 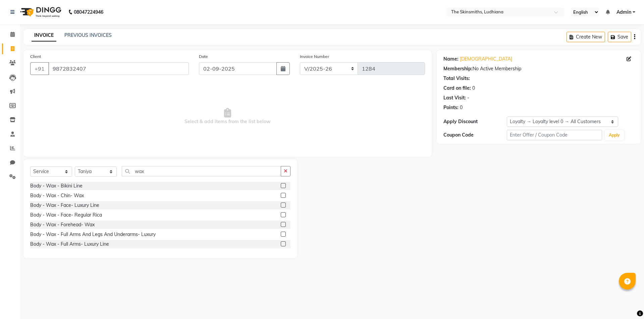 What do you see at coordinates (204, 57) in the screenshot?
I see `label: Date` at bounding box center [204, 57].